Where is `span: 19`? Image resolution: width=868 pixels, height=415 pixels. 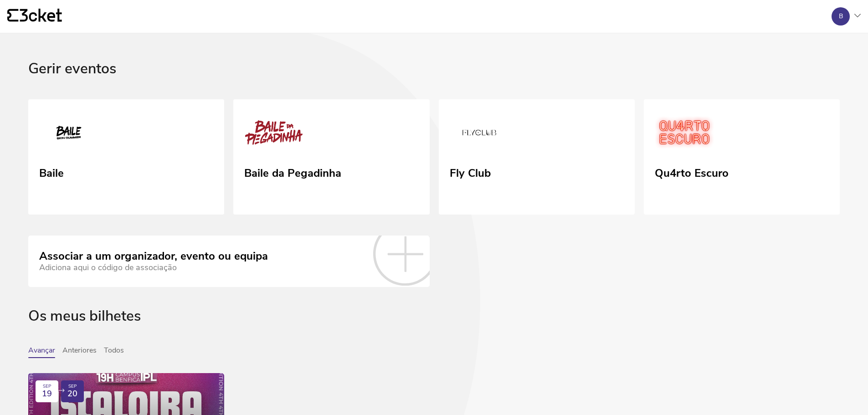
span: 19 is located at coordinates (47, 394).